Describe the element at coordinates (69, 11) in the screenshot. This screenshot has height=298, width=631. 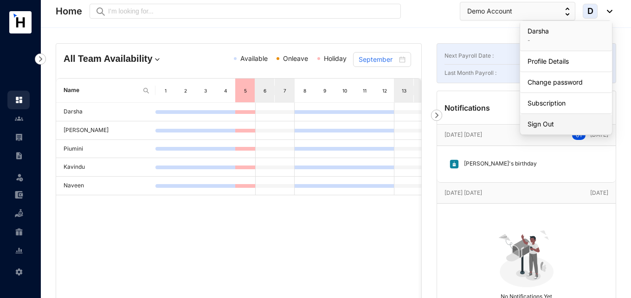
I see `p: Home` at that location.